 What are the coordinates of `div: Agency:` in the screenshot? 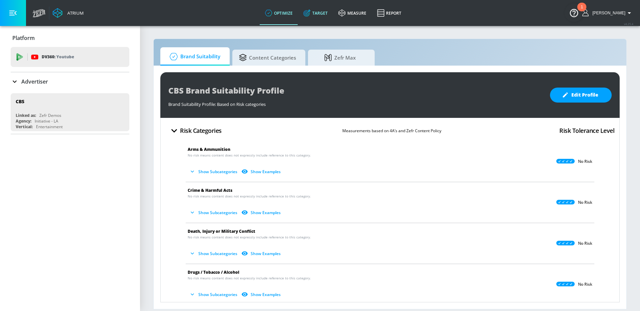 It's located at (23, 121).